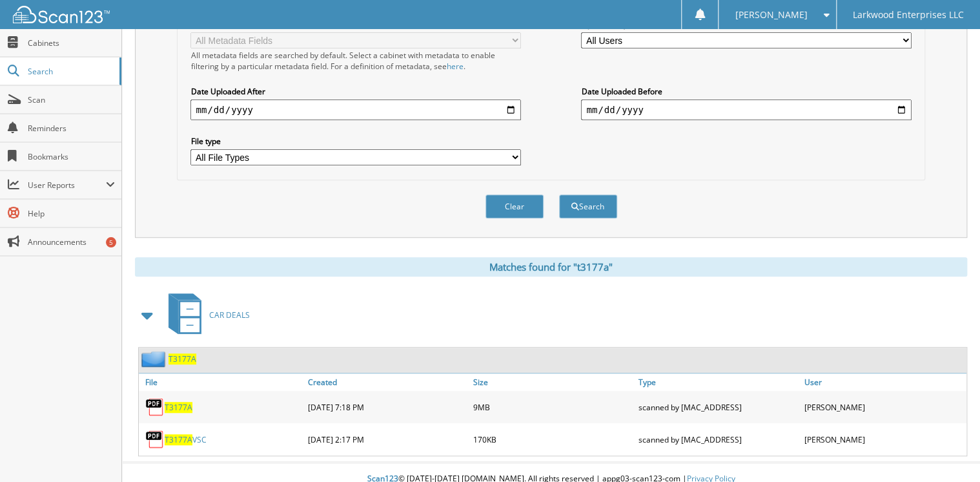 This screenshot has width=980, height=482. What do you see at coordinates (514, 206) in the screenshot?
I see `button: Clear` at bounding box center [514, 206].